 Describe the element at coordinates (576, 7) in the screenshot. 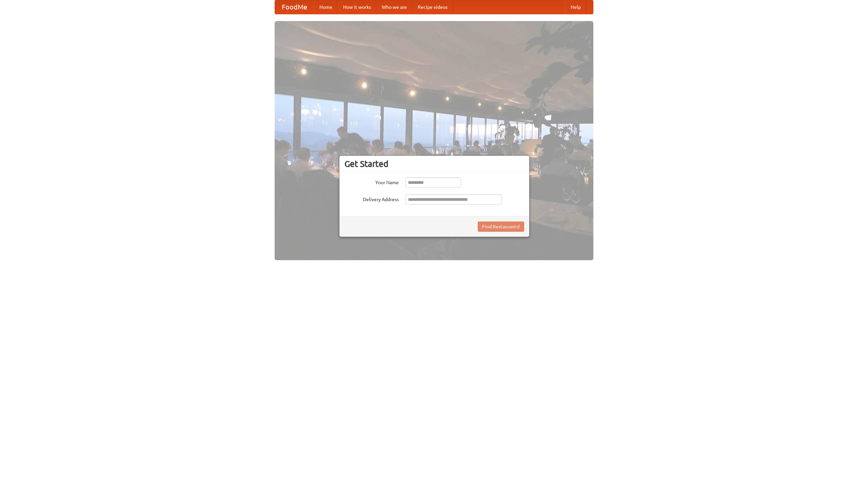

I see `a: Help` at that location.